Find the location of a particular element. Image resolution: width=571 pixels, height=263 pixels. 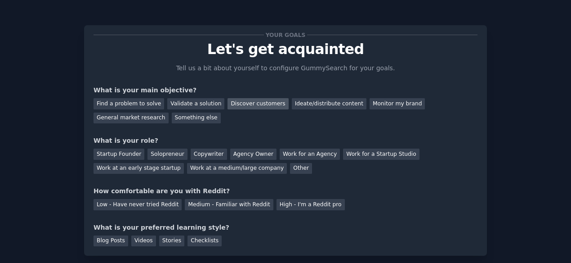

div: Ideate/distribute content is located at coordinates (329, 103).